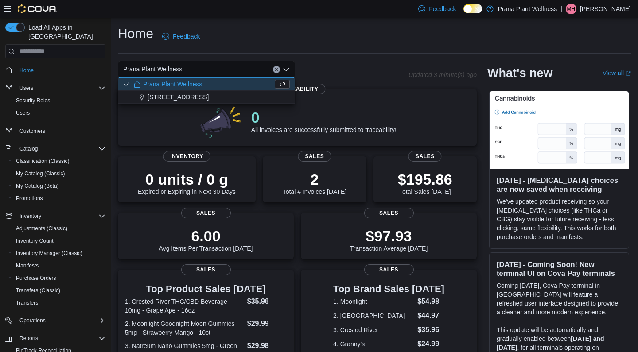 The height and width of the screenshot is (352, 638). What do you see at coordinates (136, 34) in the screenshot?
I see `h1: Home` at bounding box center [136, 34].